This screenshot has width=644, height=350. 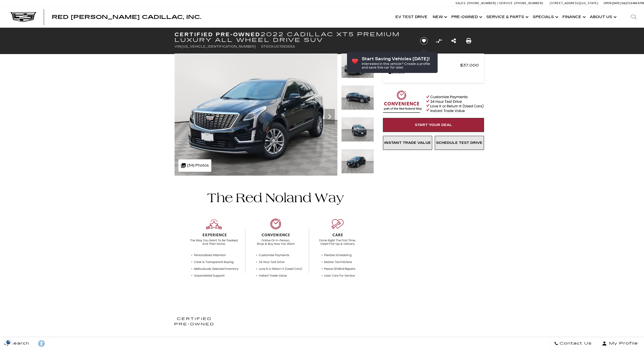 I want to click on a: Contact Us, so click(x=573, y=344).